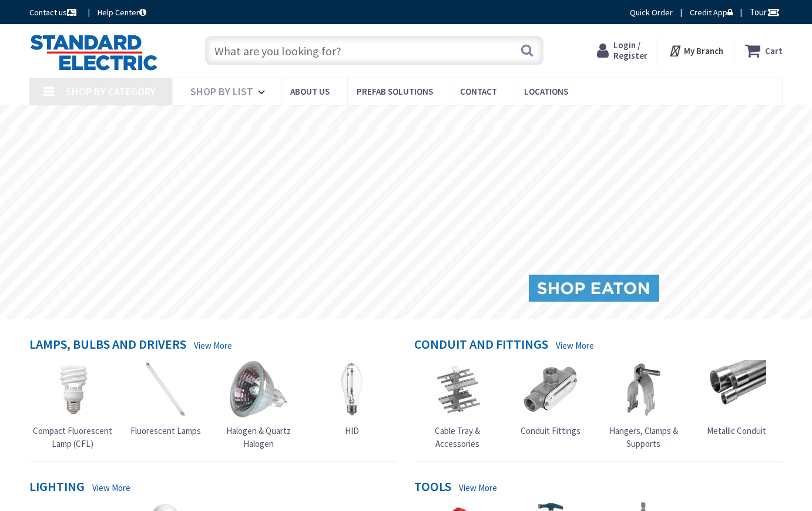 This screenshot has width=812, height=511. I want to click on img: Cable Tray & Accessories, so click(458, 389).